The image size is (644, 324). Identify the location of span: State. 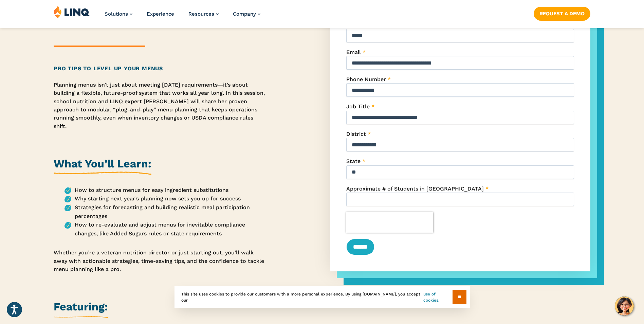
(353, 161).